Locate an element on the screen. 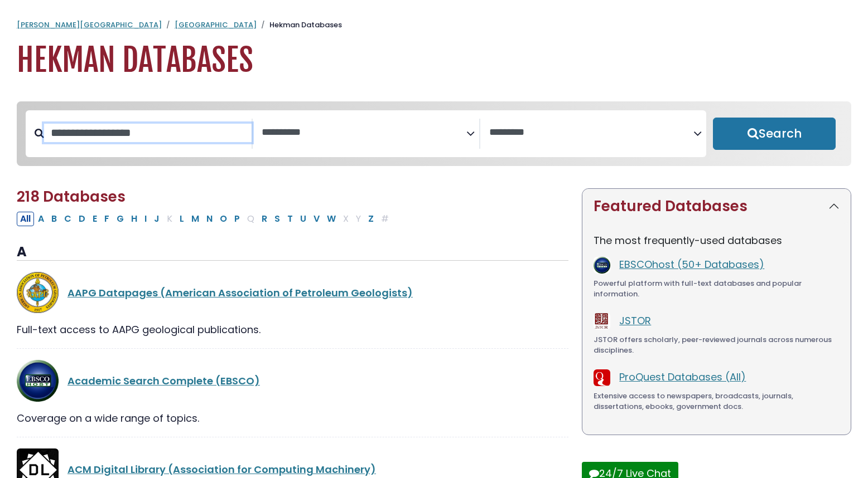 The width and height of the screenshot is (868, 478). button: Filter Results Z is located at coordinates (371, 219).